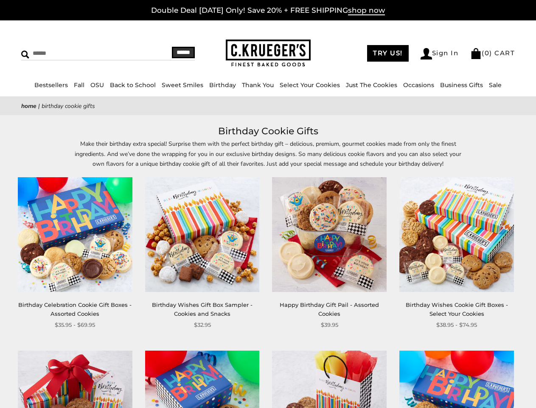 The height and width of the screenshot is (408, 536). Describe the element at coordinates (268, 131) in the screenshot. I see `h1: Birthday Cookie Gifts` at that location.